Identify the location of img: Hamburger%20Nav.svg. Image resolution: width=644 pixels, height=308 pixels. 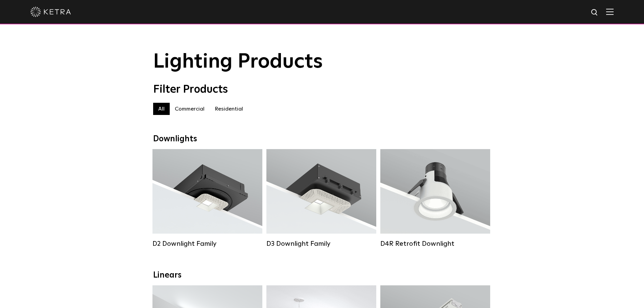
(610, 12).